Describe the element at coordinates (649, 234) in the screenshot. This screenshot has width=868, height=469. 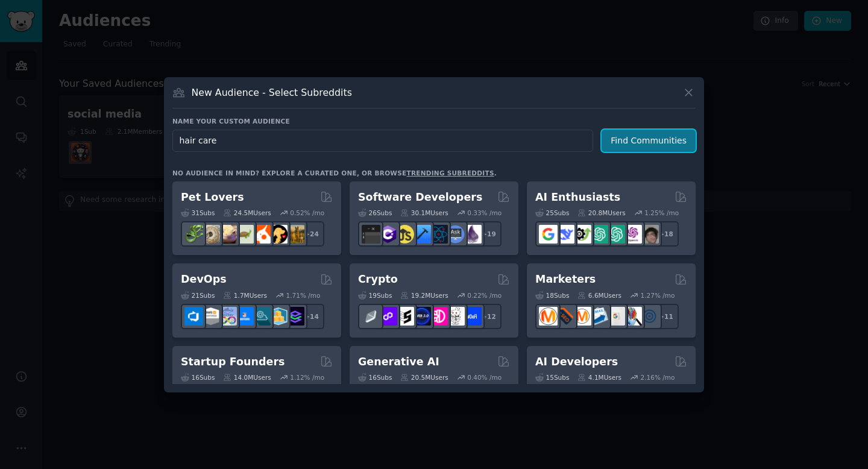
I see `img: ArtificalIntelligence` at that location.